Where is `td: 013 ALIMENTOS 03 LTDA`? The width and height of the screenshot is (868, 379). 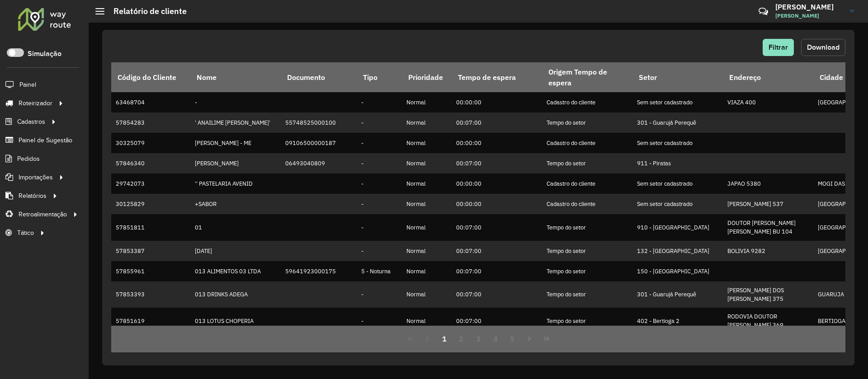 td: 013 ALIMENTOS 03 LTDA is located at coordinates (235, 271).